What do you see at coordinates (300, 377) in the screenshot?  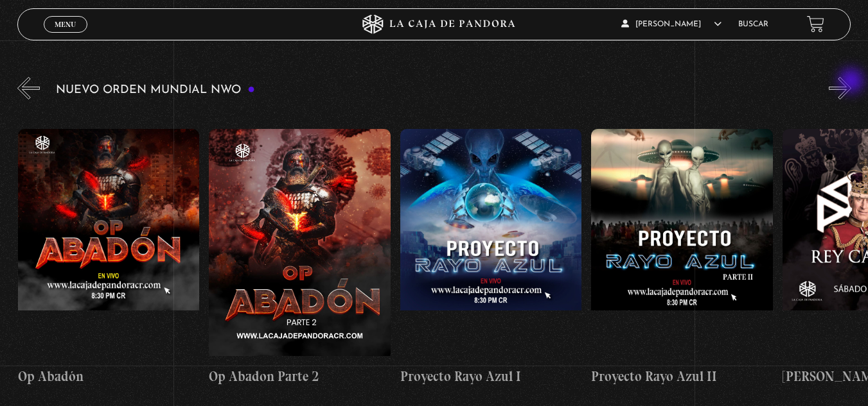 I see `h4: Op Abadon Parte 2` at bounding box center [300, 377].